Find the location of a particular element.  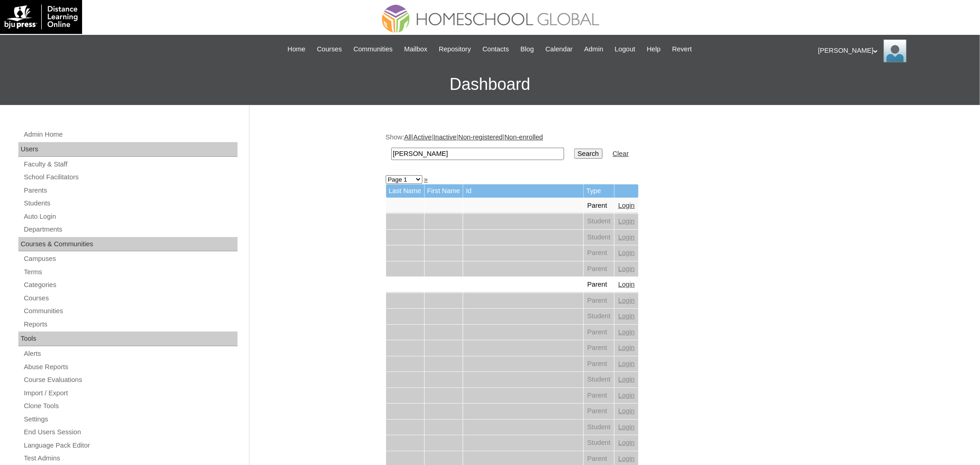

span: Mailbox is located at coordinates (416, 49).